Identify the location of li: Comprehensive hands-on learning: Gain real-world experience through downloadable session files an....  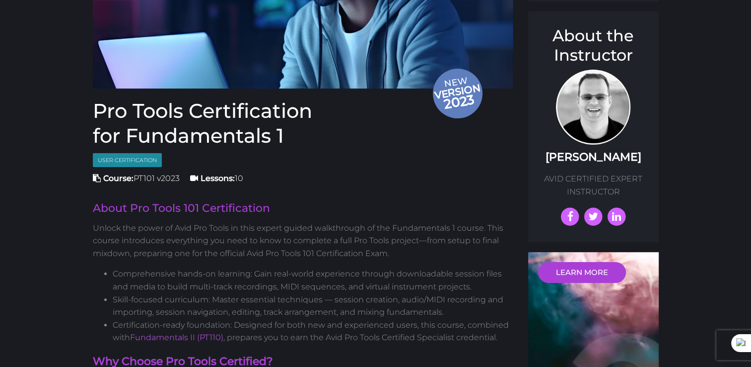
(313, 280).